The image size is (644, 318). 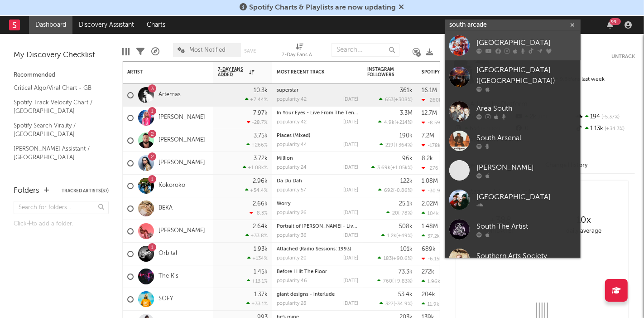 I want to click on a: Area South, so click(x=513, y=111).